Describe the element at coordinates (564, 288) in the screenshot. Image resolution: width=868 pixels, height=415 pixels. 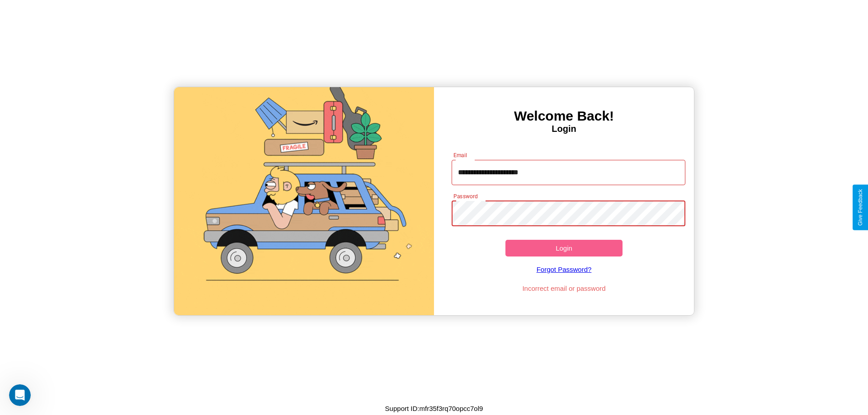
I see `p: Incorrect email or password` at that location.